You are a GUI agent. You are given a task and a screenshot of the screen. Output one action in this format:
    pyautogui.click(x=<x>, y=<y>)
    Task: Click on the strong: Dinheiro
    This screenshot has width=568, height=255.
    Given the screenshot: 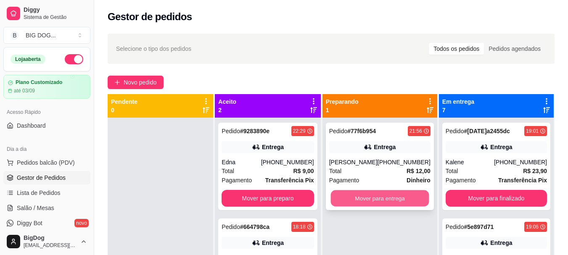 What is the action you would take?
    pyautogui.click(x=418, y=180)
    